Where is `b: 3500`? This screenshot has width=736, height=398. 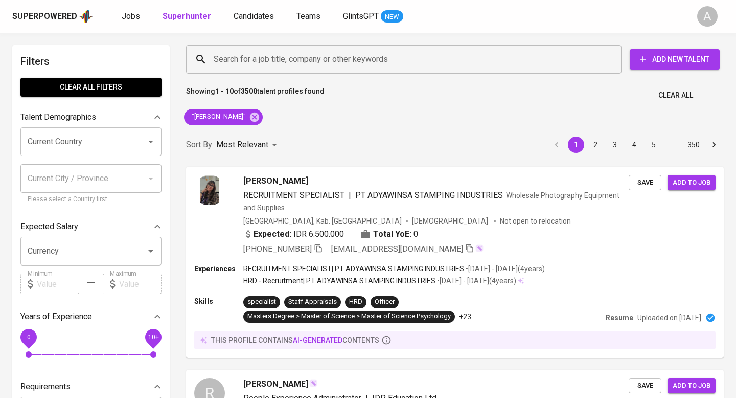 b: 3500 is located at coordinates (249, 91).